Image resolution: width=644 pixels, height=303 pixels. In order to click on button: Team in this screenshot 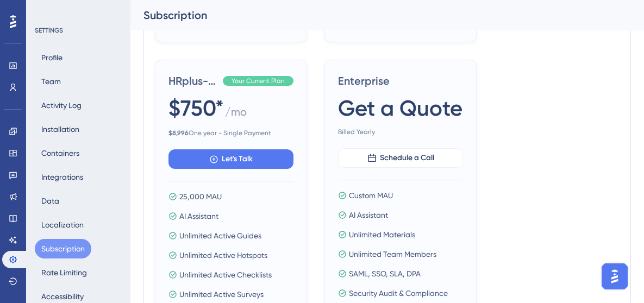, I will do `click(51, 82)`.